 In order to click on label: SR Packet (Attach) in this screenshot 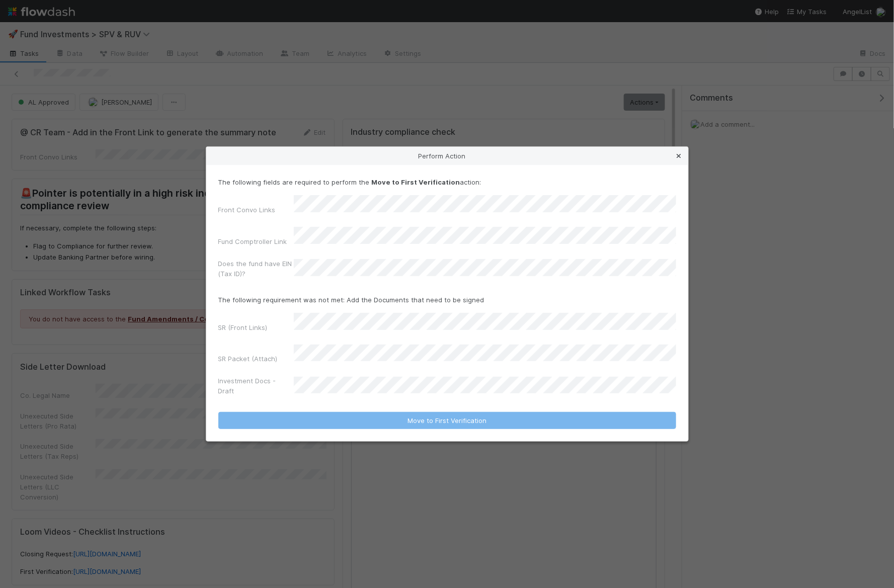, I will do `click(248, 358)`.